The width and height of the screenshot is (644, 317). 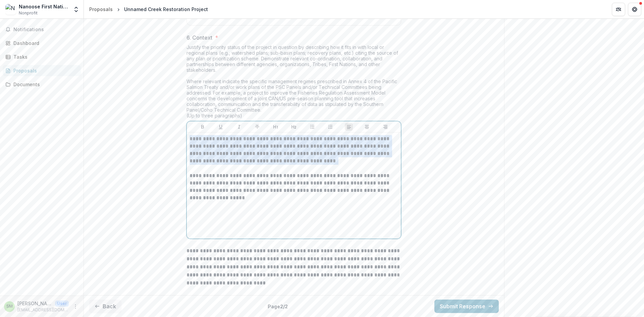 I want to click on div: Unnamed Creek Restoration Project, so click(x=166, y=9).